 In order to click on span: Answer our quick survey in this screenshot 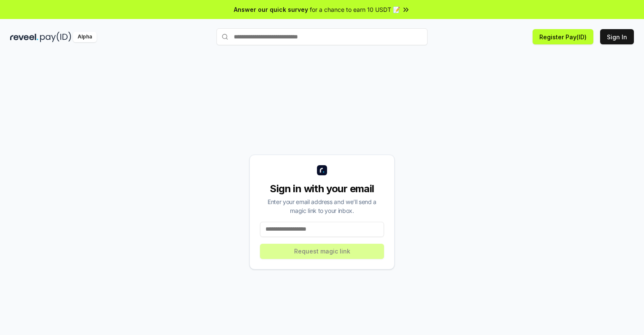, I will do `click(271, 9)`.